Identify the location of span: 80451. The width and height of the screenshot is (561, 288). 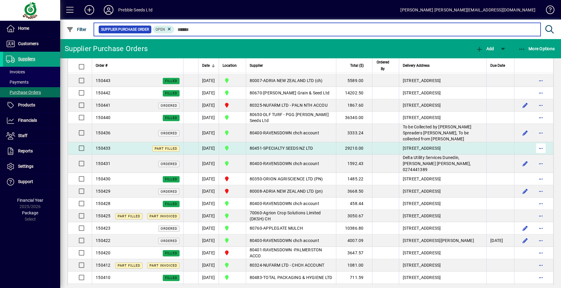
(256, 148).